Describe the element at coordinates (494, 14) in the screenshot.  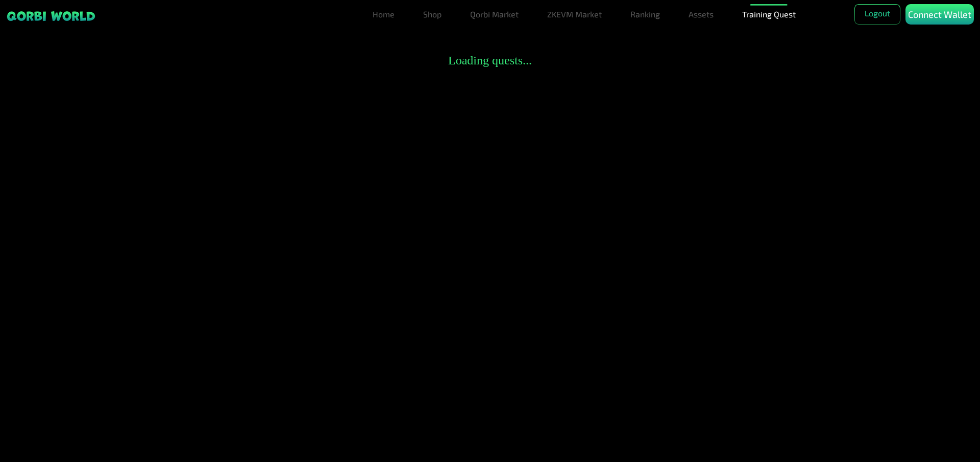
I see `a: Qorbi Market` at that location.